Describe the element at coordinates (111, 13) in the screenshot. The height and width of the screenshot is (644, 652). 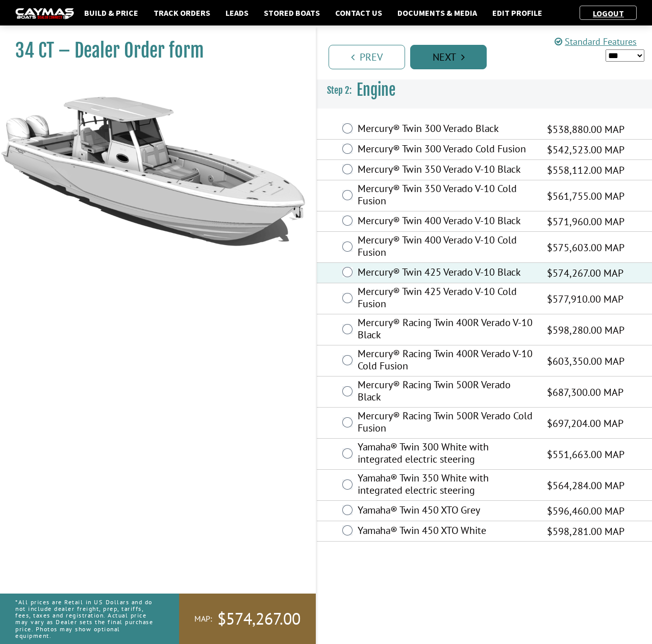
I see `a: Build & Price` at that location.